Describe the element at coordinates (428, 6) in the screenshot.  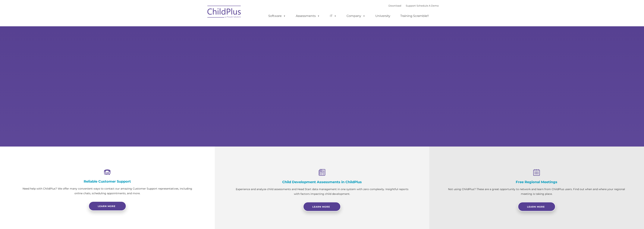
I see `a: Schedule A Demo` at that location.